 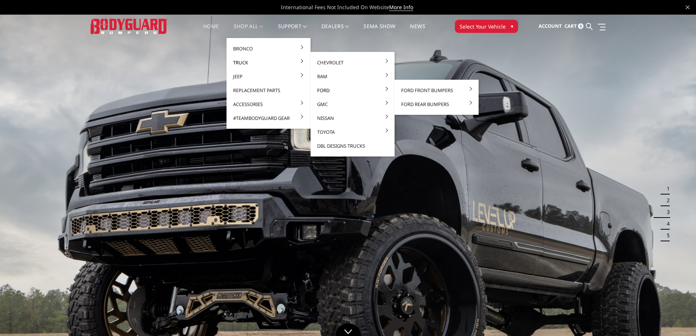 I want to click on a: Click to Down, so click(x=348, y=329).